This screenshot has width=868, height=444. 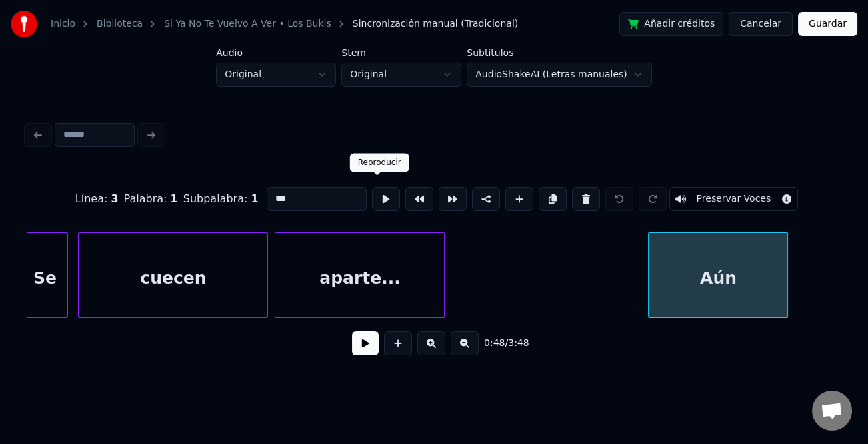 I want to click on label: Stem, so click(x=401, y=52).